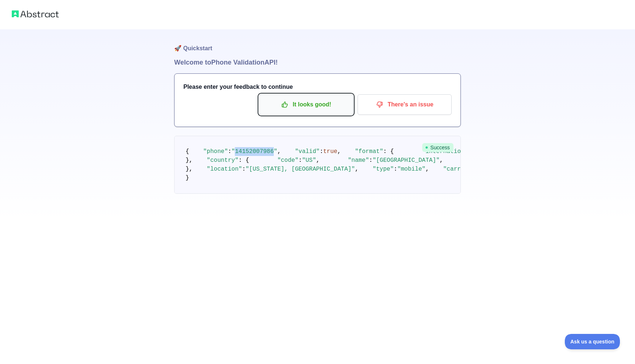 Image resolution: width=635 pixels, height=364 pixels. Describe the element at coordinates (35, 14) in the screenshot. I see `img: Abstract logo` at that location.